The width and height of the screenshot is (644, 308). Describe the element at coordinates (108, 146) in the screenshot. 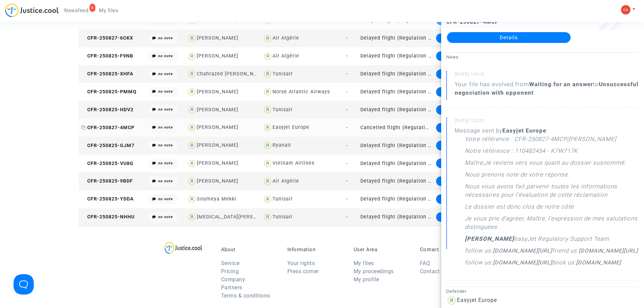

I see `span: CFR-250825-GJM7` at that location.